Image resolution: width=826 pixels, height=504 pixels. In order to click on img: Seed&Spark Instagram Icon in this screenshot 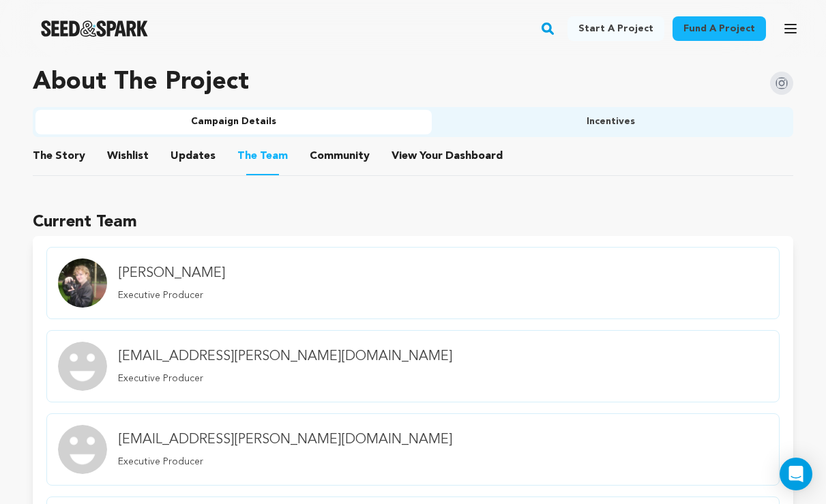, I will do `click(782, 83)`.